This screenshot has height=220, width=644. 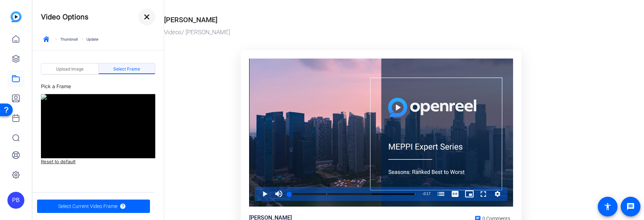 I want to click on img: blue-gradient.svg, so click(x=16, y=17).